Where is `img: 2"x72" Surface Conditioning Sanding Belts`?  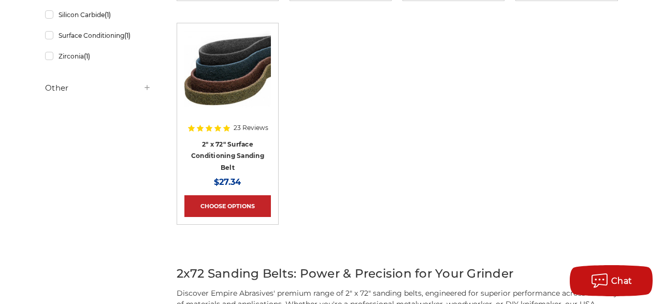 img: 2"x72" Surface Conditioning Sanding Belts is located at coordinates (227, 72).